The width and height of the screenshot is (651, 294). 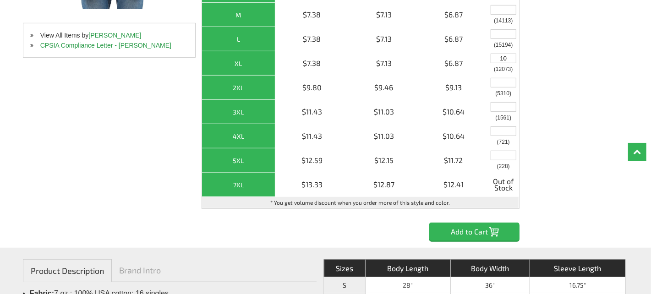 What do you see at coordinates (408, 268) in the screenshot?
I see `th: Body Length` at bounding box center [408, 268].